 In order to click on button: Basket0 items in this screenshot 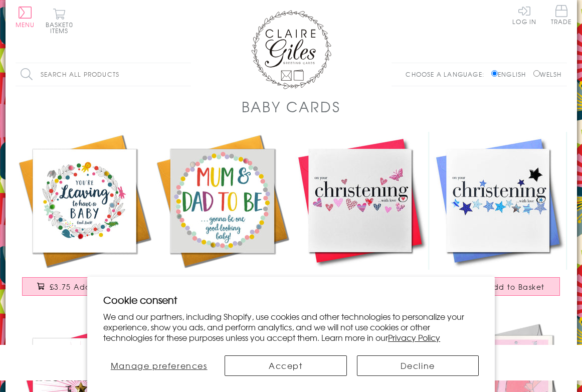, I will do `click(59, 21)`.